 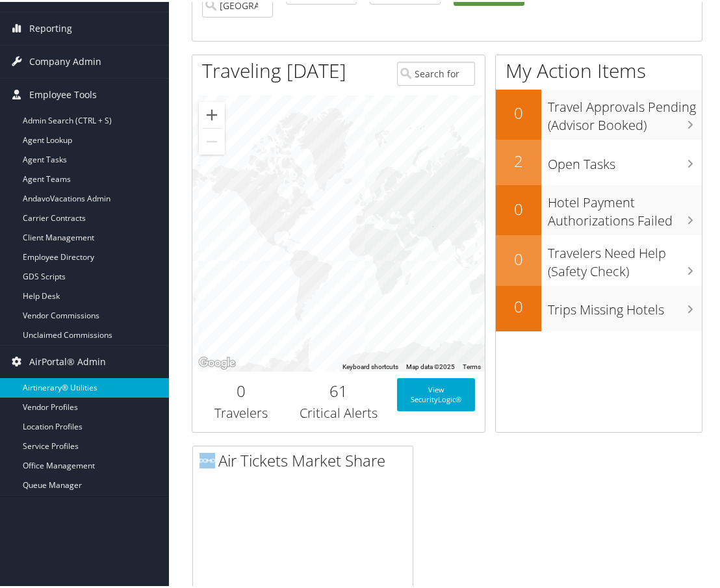 I want to click on h3: Critical Alerts, so click(x=339, y=411).